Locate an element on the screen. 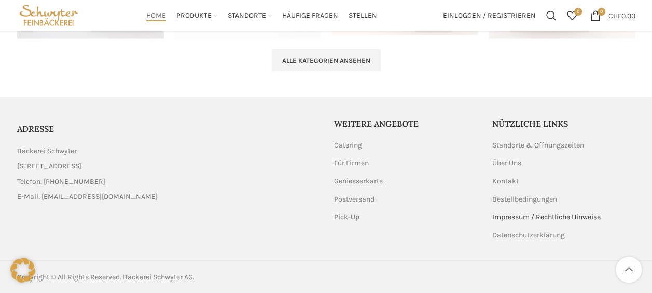 The height and width of the screenshot is (293, 652). a: 0 CHF0.00 is located at coordinates (613, 16).